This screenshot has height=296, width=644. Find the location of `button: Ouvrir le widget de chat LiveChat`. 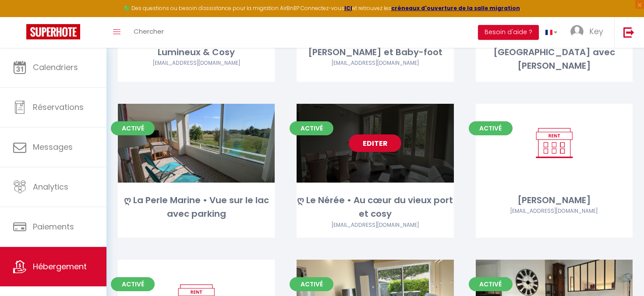

button: Ouvrir le widget de chat LiveChat is located at coordinates (20, 17).